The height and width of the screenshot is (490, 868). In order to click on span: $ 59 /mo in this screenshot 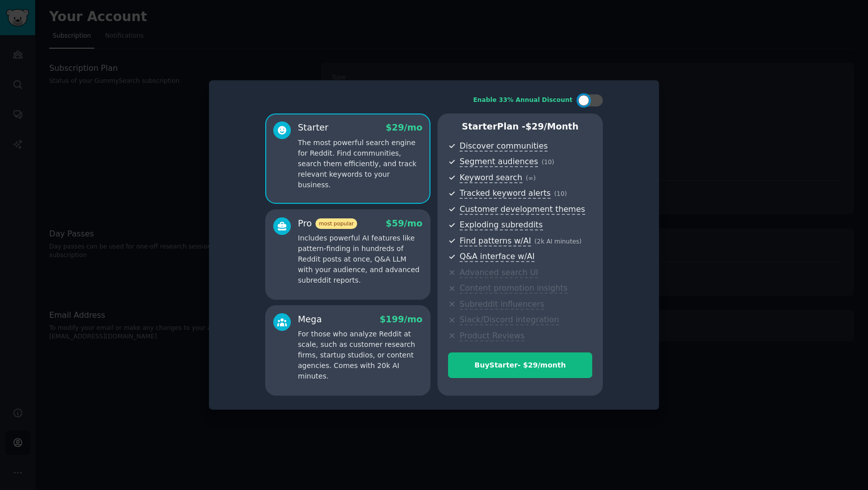, I will do `click(404, 224)`.